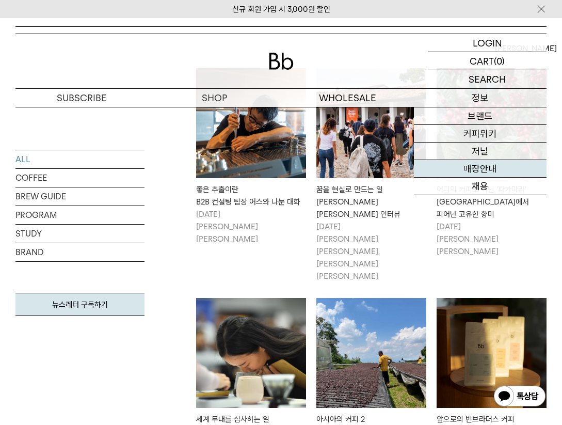  I want to click on p: (0), so click(499, 61).